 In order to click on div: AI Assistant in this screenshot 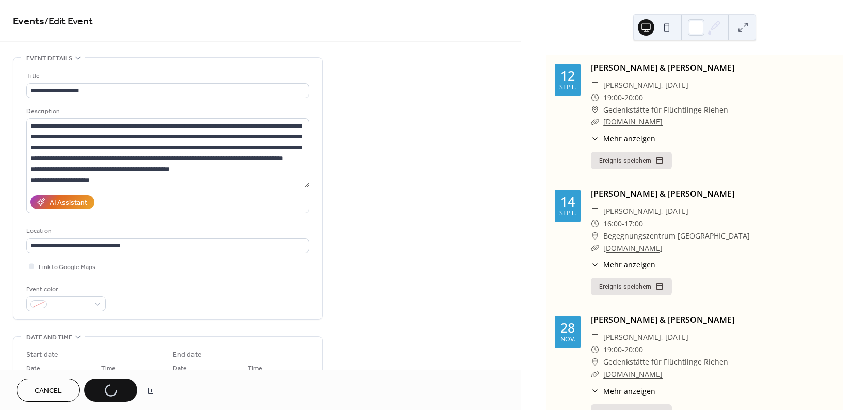, I will do `click(68, 203)`.